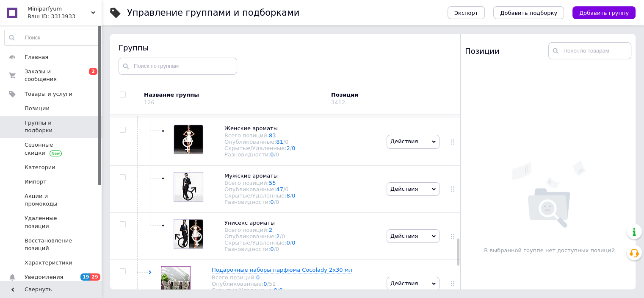 The image size is (644, 298). Describe the element at coordinates (178, 66) in the screenshot. I see `input: Поиск по группам` at that location.